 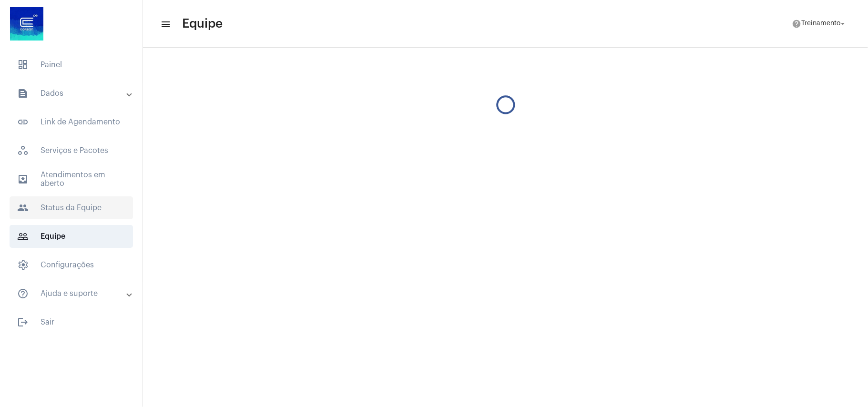 I want to click on span: Configurações, so click(x=71, y=265).